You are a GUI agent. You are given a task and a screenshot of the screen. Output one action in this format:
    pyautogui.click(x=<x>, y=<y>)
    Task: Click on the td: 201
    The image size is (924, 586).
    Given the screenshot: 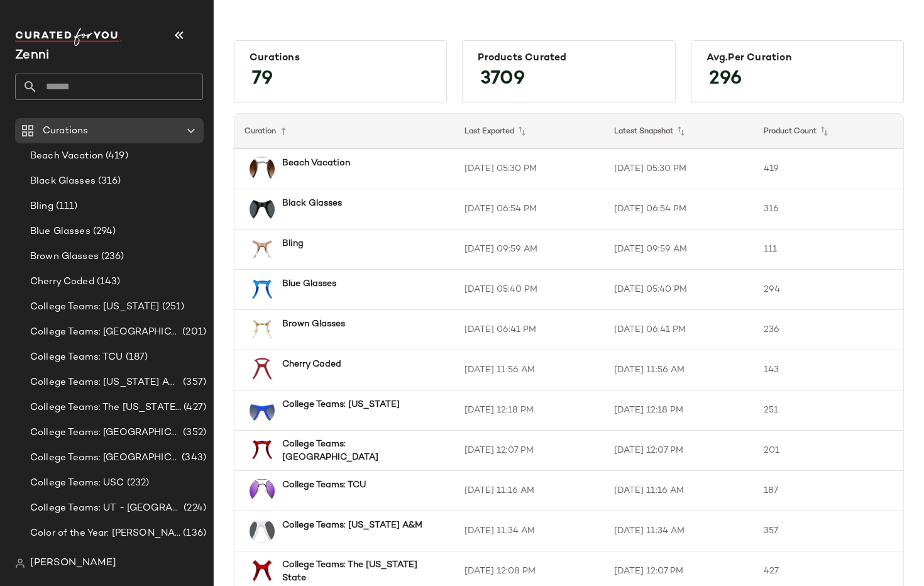 What is the action you would take?
    pyautogui.click(x=828, y=451)
    